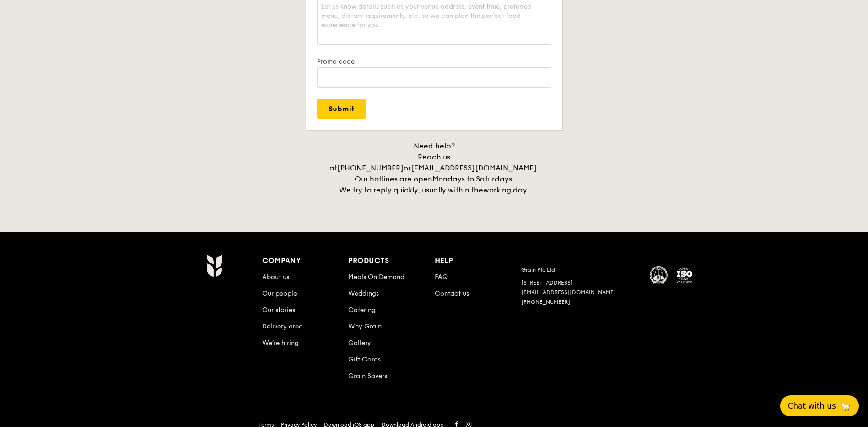 This screenshot has height=427, width=868. What do you see at coordinates (478, 261) in the screenshot?
I see `div: Help` at bounding box center [478, 261].